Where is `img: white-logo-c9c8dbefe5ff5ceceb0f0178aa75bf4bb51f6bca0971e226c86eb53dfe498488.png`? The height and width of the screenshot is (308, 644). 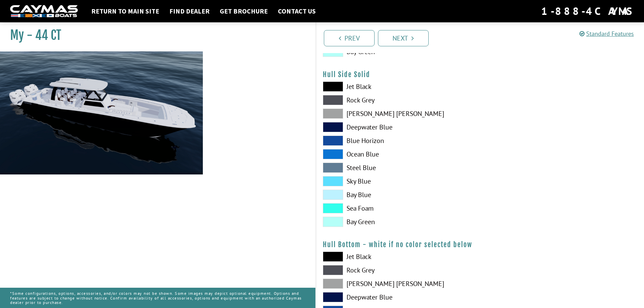 img: white-logo-c9c8dbefe5ff5ceceb0f0178aa75bf4bb51f6bca0971e226c86eb53dfe498488.png is located at coordinates (44, 11).